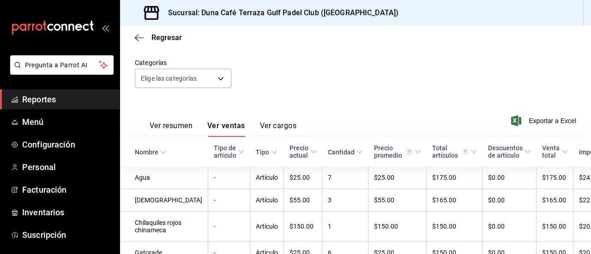 The width and height of the screenshot is (591, 254). I want to click on button: Regresar, so click(158, 37).